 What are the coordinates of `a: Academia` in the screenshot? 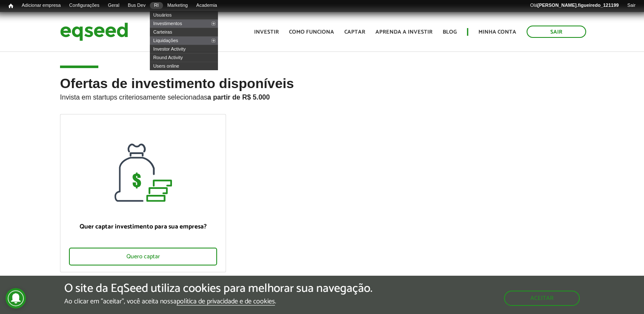 It's located at (207, 6).